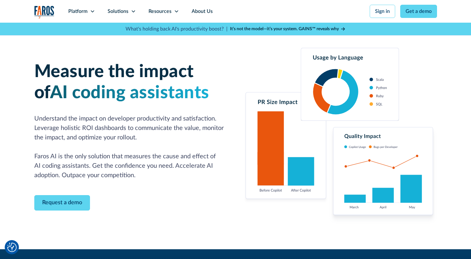 Image resolution: width=471 pixels, height=259 pixels. Describe the element at coordinates (418, 11) in the screenshot. I see `a: Get a demo` at that location.